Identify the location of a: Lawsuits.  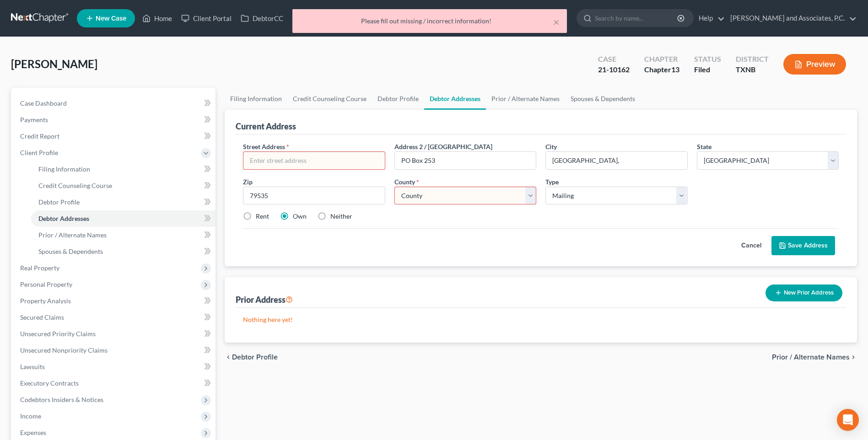
(114, 367).